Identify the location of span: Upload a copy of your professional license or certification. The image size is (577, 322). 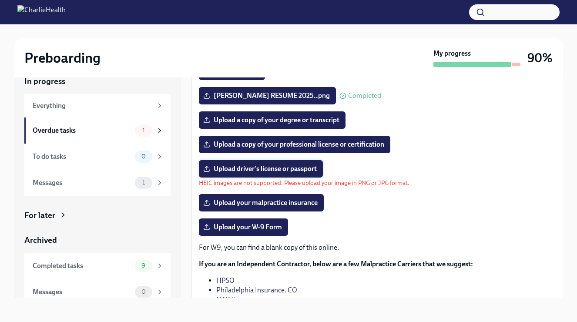
(295, 145).